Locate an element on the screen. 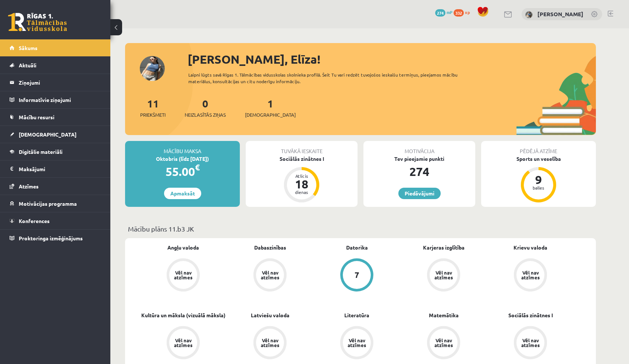 This screenshot has width=629, height=364. span: mP is located at coordinates (450, 12).